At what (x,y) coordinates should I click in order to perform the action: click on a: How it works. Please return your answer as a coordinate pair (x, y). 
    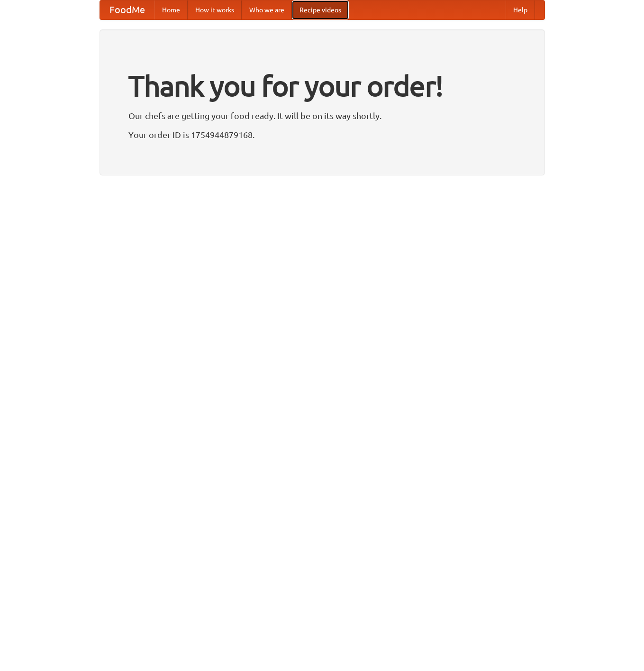
    Looking at the image, I should click on (214, 10).